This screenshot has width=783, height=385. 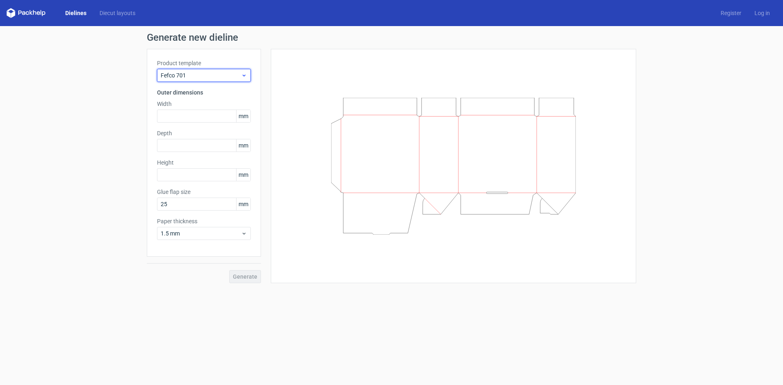 What do you see at coordinates (391, 38) in the screenshot?
I see `h1: Generate new dieline` at bounding box center [391, 38].